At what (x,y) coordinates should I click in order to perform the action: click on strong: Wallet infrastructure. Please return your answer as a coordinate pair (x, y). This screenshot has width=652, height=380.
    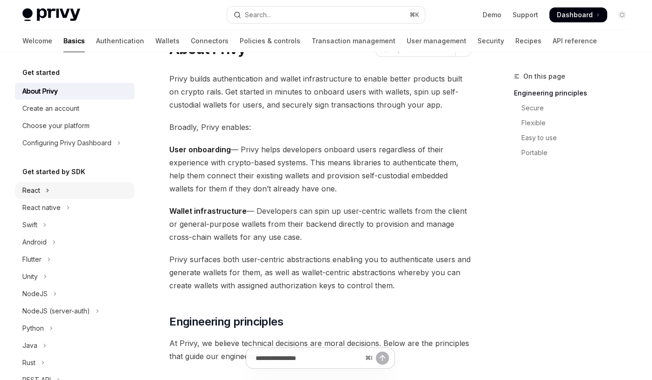
    Looking at the image, I should click on (208, 211).